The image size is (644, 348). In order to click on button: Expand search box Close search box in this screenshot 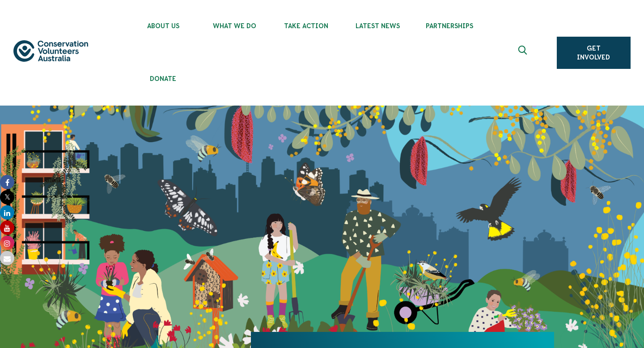, I will do `click(524, 53)`.